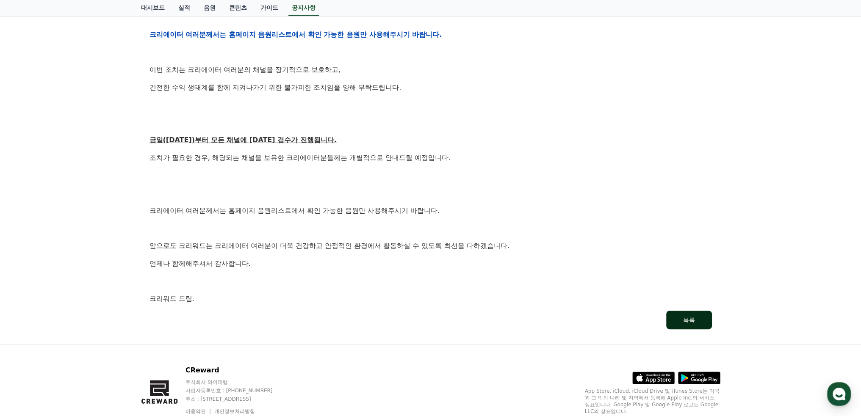 The width and height of the screenshot is (861, 416). I want to click on p: 이번 조치는 크리에이터 여러분의 채널을 장기적으로 보호하고,, so click(431, 70).